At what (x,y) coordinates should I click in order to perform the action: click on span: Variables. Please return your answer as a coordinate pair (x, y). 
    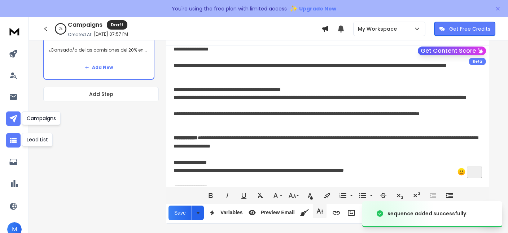
    Looking at the image, I should click on (231, 212).